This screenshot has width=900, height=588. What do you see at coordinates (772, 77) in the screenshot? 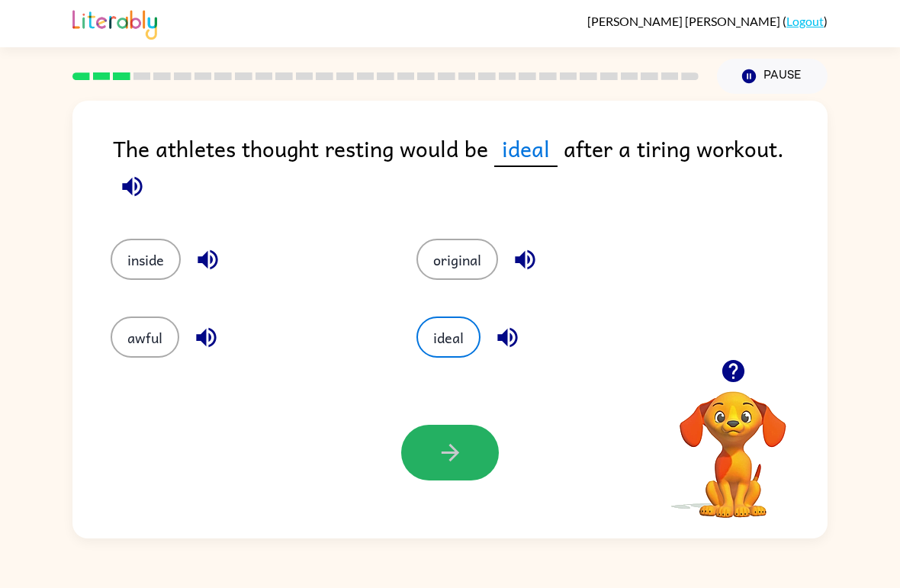
I see `button: Pause` at bounding box center [772, 77].